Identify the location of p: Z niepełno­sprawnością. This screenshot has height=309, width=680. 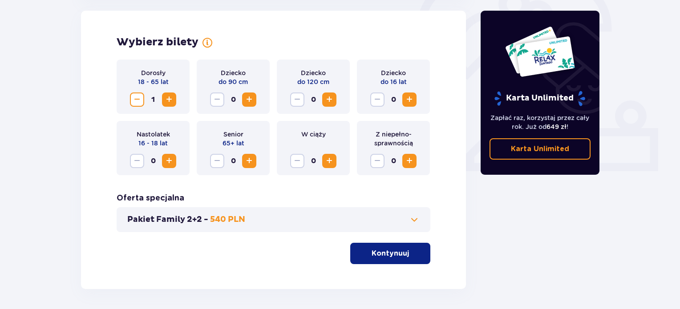
(393, 139).